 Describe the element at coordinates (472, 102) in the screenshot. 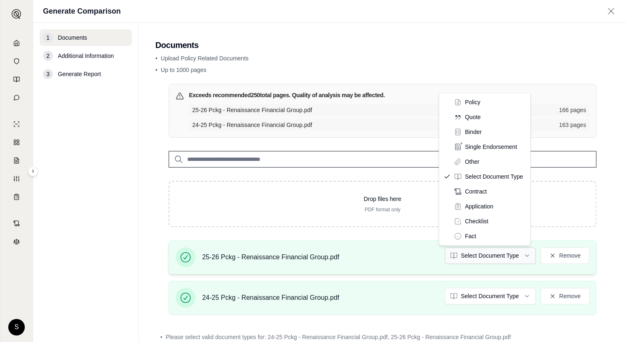

I see `span: Policy` at that location.